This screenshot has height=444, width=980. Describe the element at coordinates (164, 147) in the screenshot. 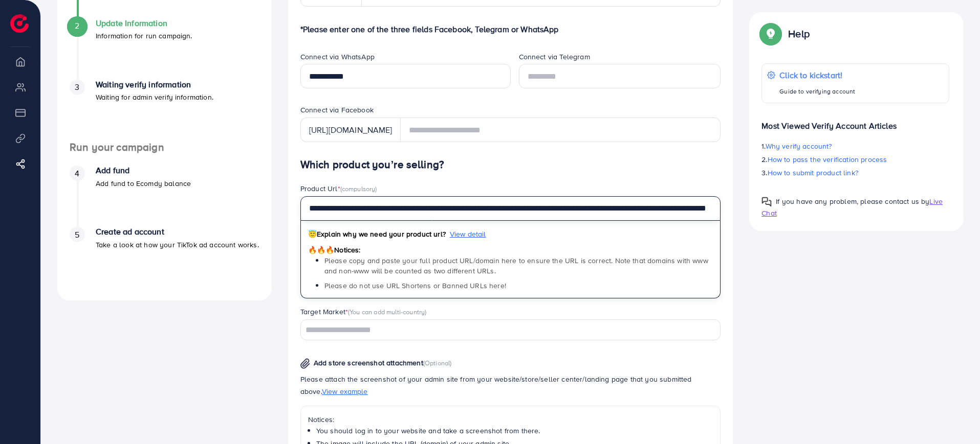

I see `h4: Run your campaign` at that location.